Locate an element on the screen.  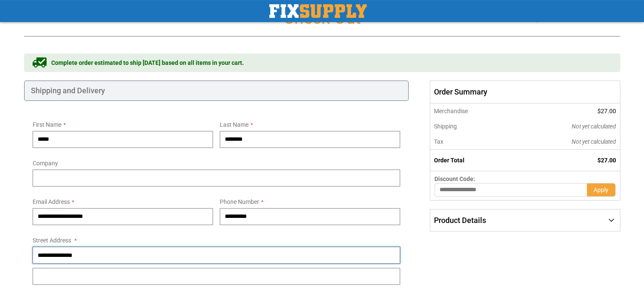
span: Email Address is located at coordinates (51, 202).